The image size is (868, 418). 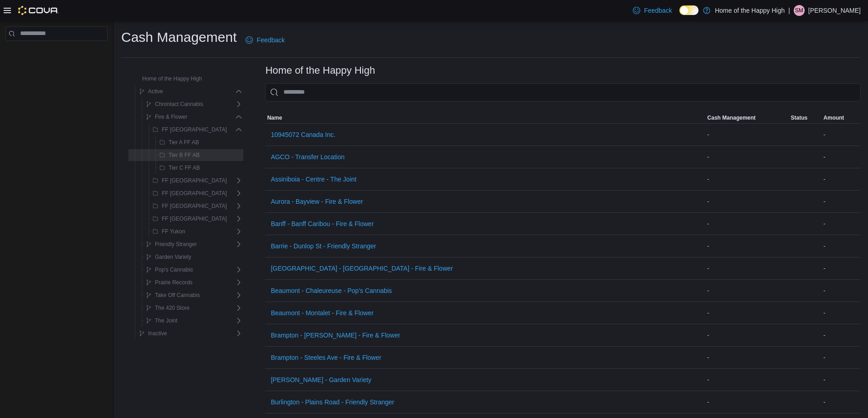 I want to click on button: Aurora - Bayview - Fire & Flower, so click(x=317, y=201).